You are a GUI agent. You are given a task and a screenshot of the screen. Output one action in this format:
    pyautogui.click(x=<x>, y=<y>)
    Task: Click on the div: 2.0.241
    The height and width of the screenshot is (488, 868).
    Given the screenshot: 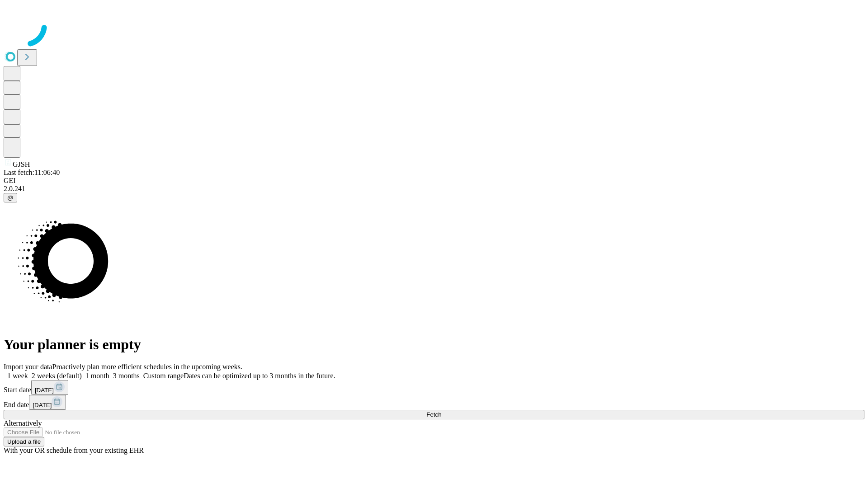 What is the action you would take?
    pyautogui.click(x=434, y=189)
    